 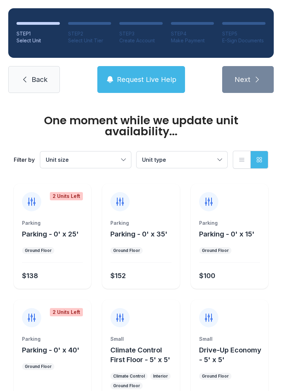 I want to click on span: Next, so click(x=242, y=79).